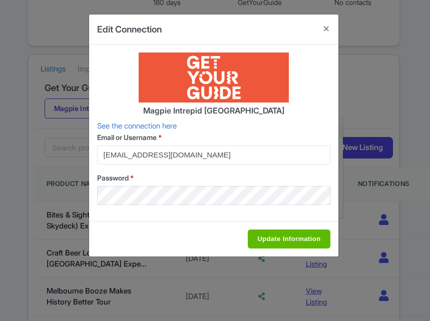 The image size is (430, 321). Describe the element at coordinates (137, 126) in the screenshot. I see `a: See the connection here` at that location.